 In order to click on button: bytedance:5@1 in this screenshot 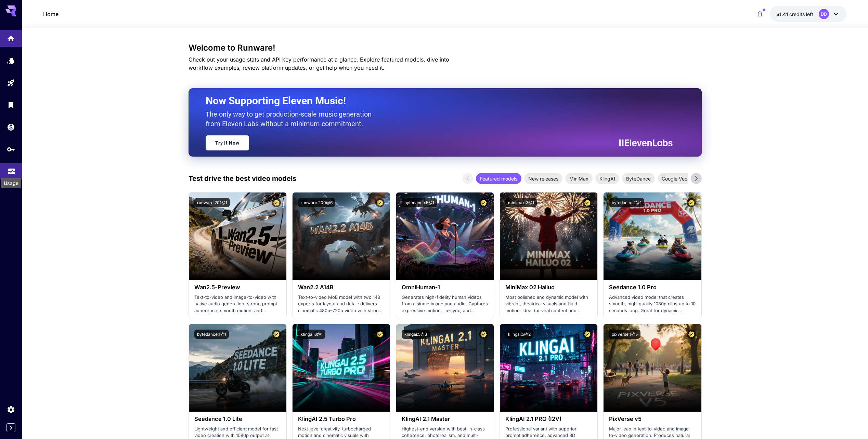, I will do `click(419, 202)`.